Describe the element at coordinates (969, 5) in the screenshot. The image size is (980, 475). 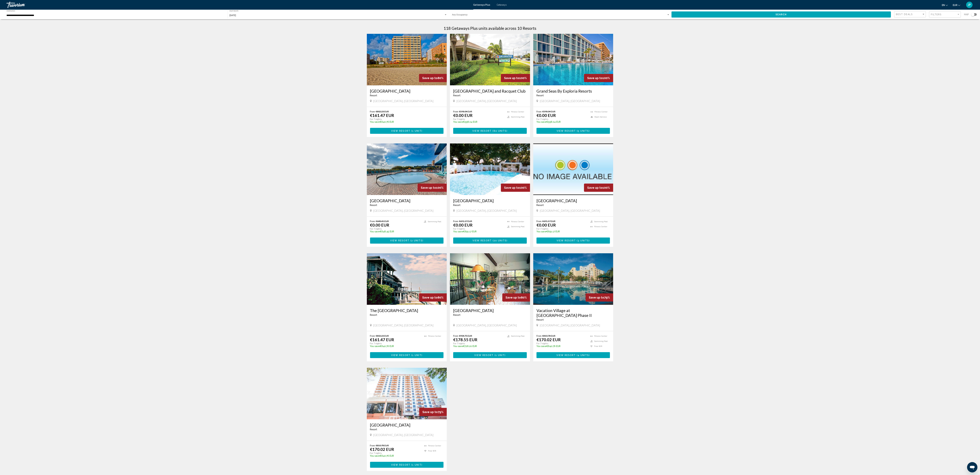
I see `span: JP` at that location.